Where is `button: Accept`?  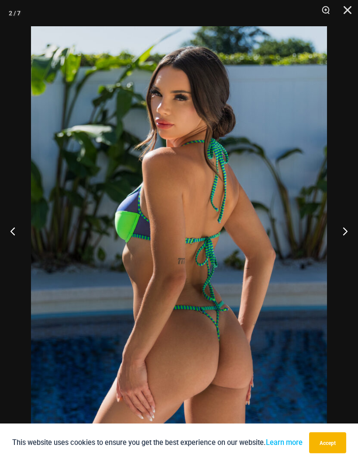 button: Accept is located at coordinates (328, 442).